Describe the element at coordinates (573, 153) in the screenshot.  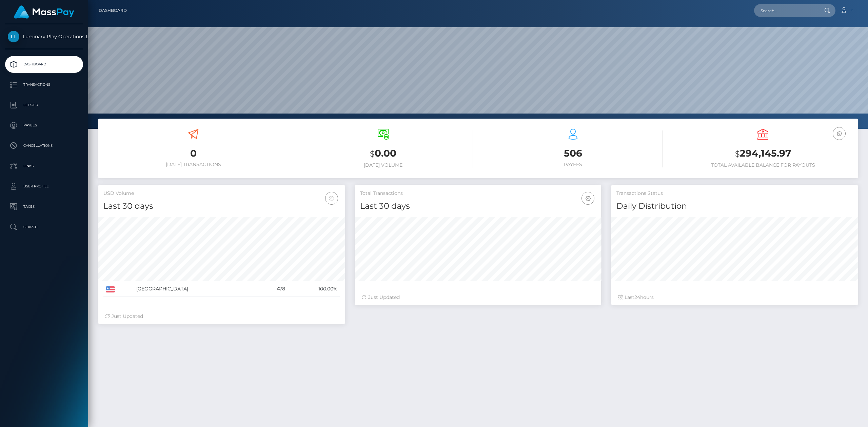
I see `h3: 506` at that location.